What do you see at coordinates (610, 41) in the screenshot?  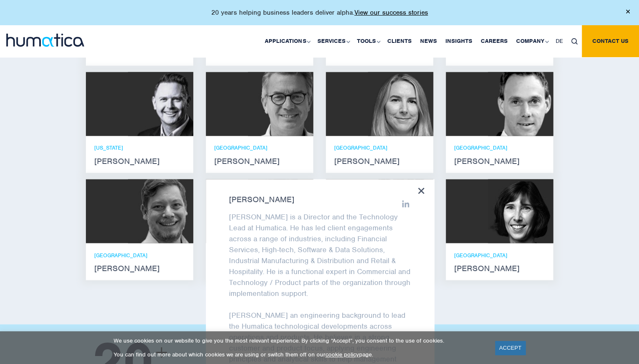 I see `a: Contact us` at bounding box center [610, 41].